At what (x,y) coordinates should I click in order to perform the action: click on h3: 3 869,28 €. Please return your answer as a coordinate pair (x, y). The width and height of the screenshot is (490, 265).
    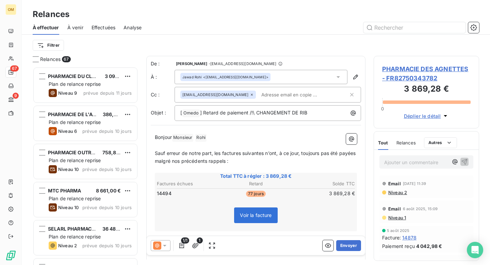
    Looking at the image, I should click on (426, 89).